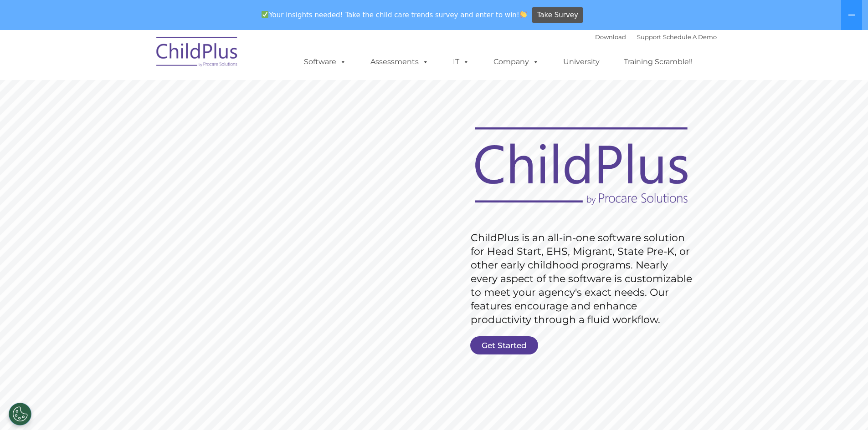 This screenshot has height=430, width=868. I want to click on a: IT, so click(461, 62).